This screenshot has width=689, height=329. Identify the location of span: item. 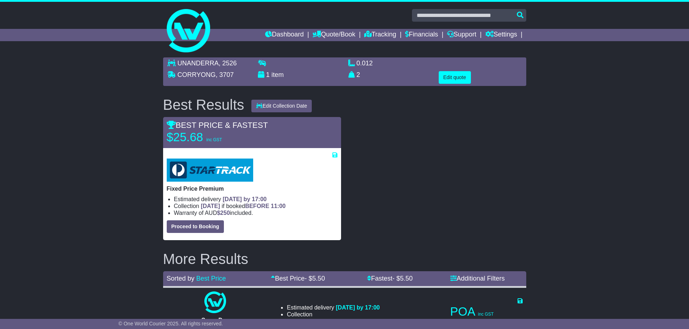
(278, 75).